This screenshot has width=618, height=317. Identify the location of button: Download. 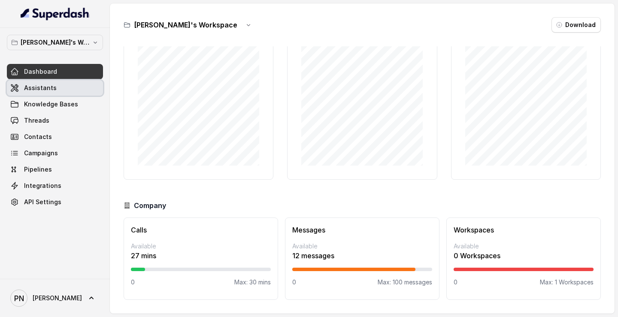
(576, 25).